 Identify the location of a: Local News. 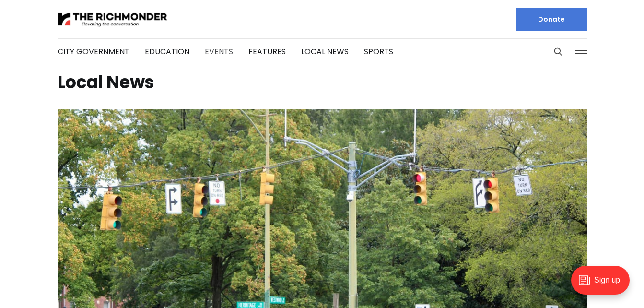
(325, 51).